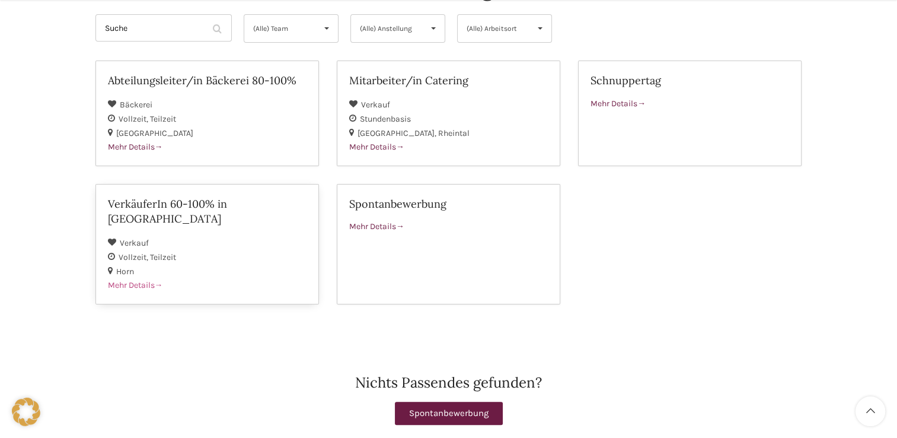 This screenshot has width=897, height=438. What do you see at coordinates (449, 413) in the screenshot?
I see `a: Spontanbewerbung` at bounding box center [449, 413].